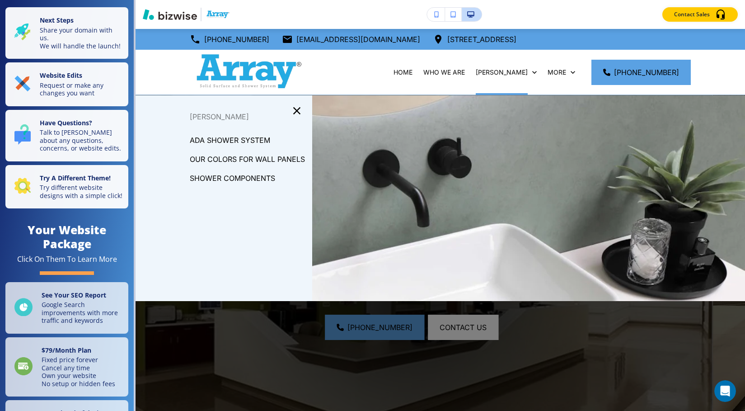 The height and width of the screenshot is (411, 745). I want to click on p: Google Search improvements with more traffic and keywords, so click(82, 312).